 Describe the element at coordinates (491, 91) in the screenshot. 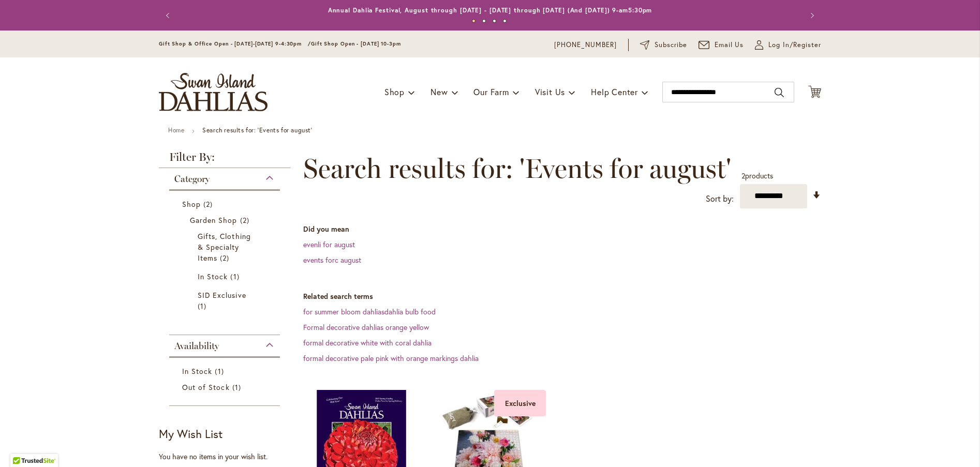

I see `span: Our Farm` at that location.